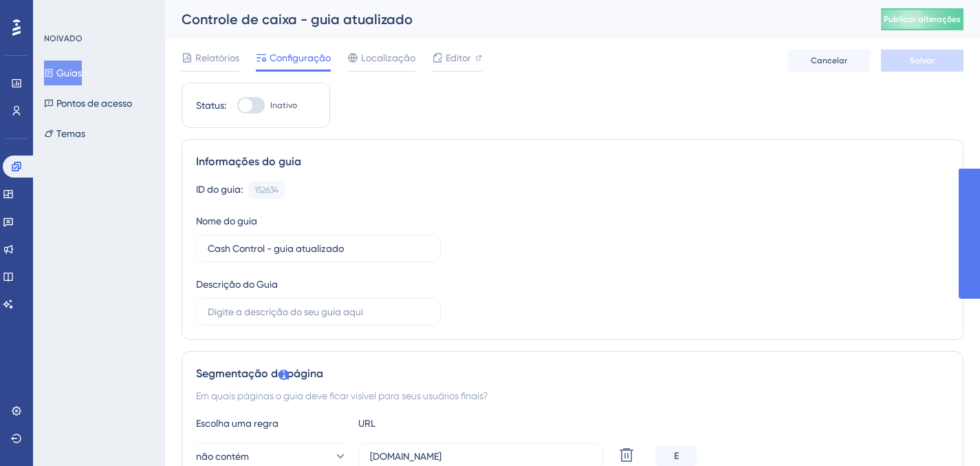 The height and width of the screenshot is (466, 980). What do you see at coordinates (222, 456) in the screenshot?
I see `font: não contém` at bounding box center [222, 456].